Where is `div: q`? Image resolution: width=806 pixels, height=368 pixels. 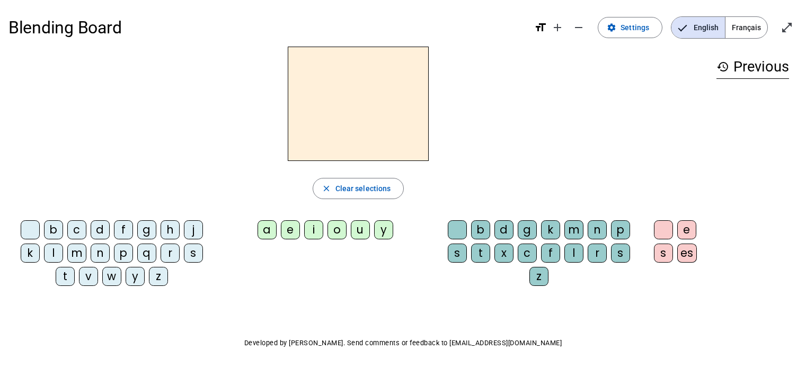
div: q is located at coordinates (147, 253).